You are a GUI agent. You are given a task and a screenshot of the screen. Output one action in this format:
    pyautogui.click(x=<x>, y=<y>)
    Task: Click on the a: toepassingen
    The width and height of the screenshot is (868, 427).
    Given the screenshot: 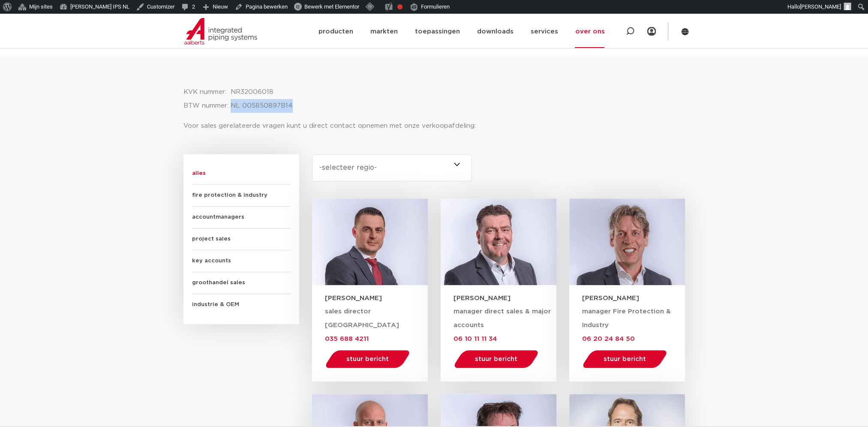 What is the action you would take?
    pyautogui.click(x=437, y=31)
    